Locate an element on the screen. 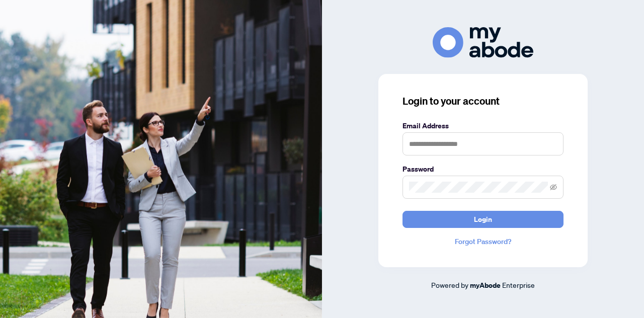 The height and width of the screenshot is (318, 644). span: Enterprise is located at coordinates (518, 285).